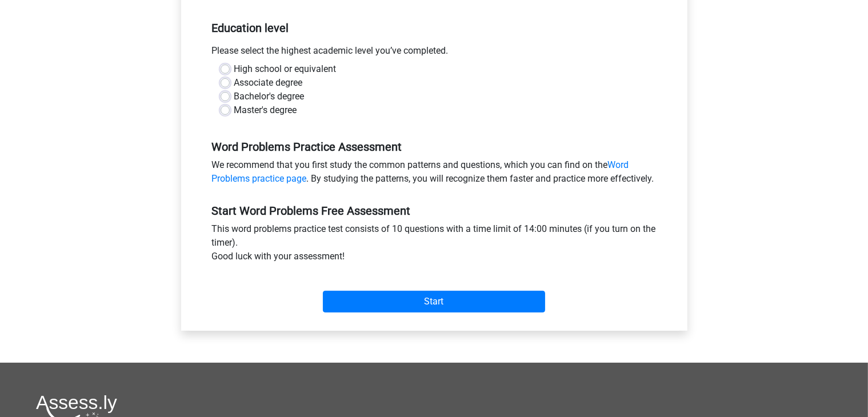 The image size is (868, 417). Describe the element at coordinates (268, 83) in the screenshot. I see `label: Associate degree` at that location.